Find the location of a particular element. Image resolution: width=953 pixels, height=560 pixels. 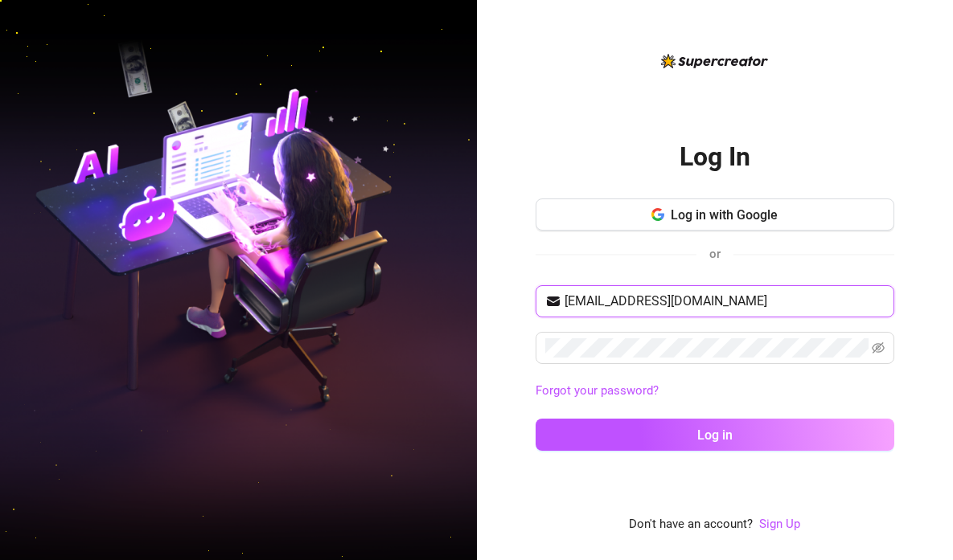

span: Log in with Google is located at coordinates (724, 215).